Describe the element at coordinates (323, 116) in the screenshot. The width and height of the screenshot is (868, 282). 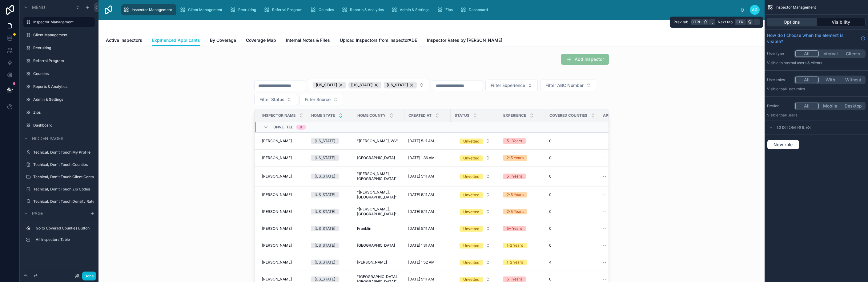
I see `span: Home State` at that location.